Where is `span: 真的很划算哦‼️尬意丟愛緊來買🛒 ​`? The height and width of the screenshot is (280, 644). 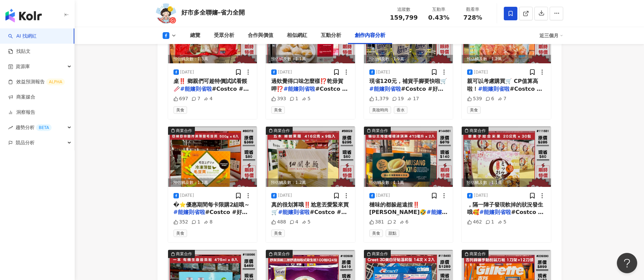 span: 真的很划算哦‼️尬意丟愛緊來買🛒 ​ is located at coordinates (310, 208).